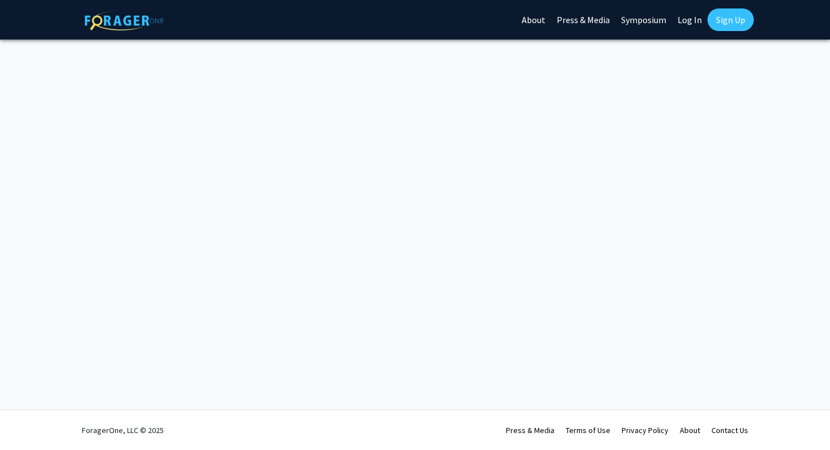  Describe the element at coordinates (731, 20) in the screenshot. I see `a: Sign Up` at that location.